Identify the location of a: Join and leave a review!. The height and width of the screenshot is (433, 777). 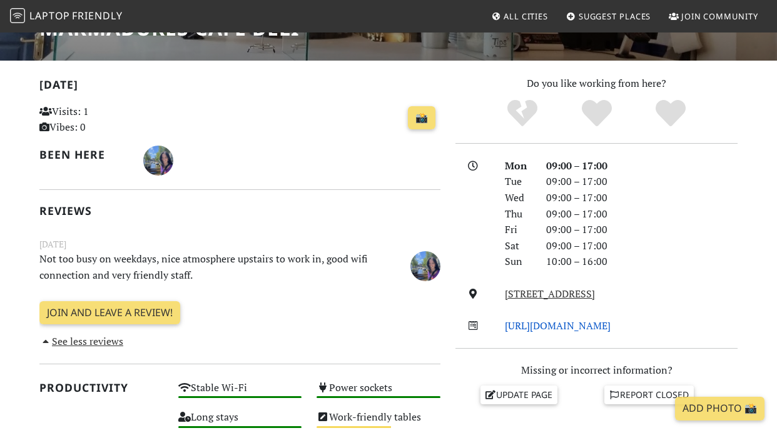
(109, 313).